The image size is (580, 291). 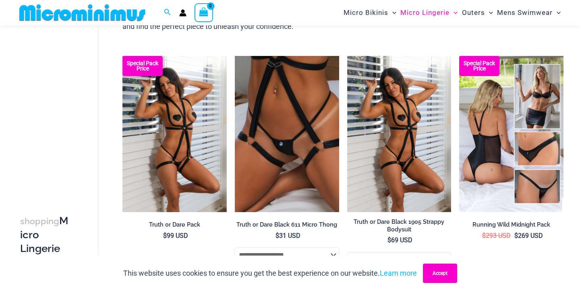 What do you see at coordinates (399, 227) in the screenshot?
I see `a: Truth or Dare Black 1905 Strappy Bodysuit` at bounding box center [399, 227].